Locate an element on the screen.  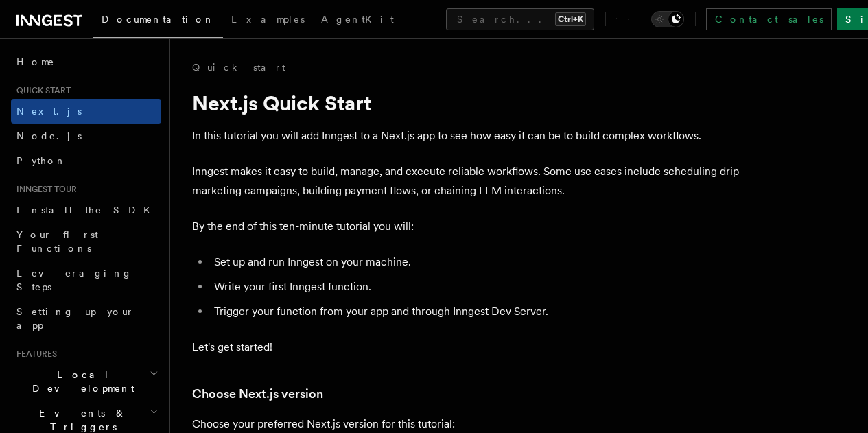
li: Trigger your function from your app and through Inngest Dev Server. is located at coordinates (476, 311).